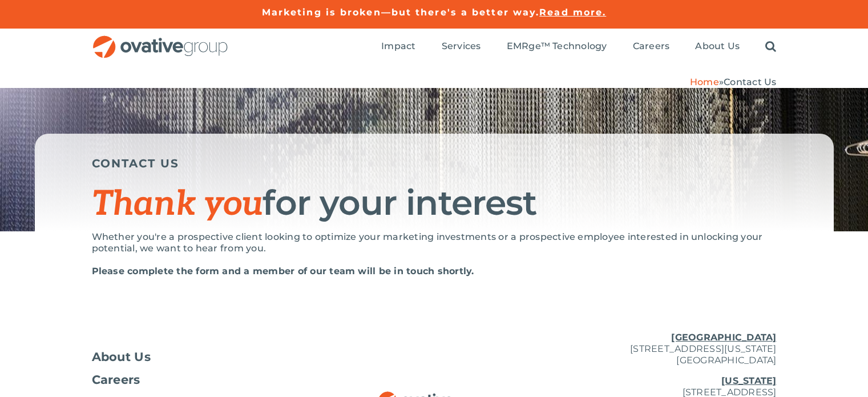  Describe the element at coordinates (572, 12) in the screenshot. I see `span: Read more.` at that location.